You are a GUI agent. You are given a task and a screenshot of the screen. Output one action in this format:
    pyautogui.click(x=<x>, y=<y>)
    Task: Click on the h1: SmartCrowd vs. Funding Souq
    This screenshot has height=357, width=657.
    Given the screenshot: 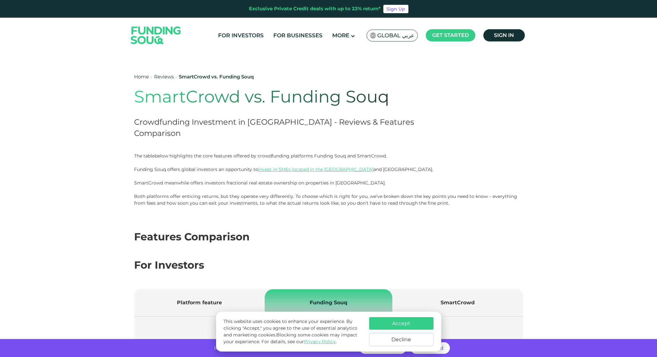 What is the action you would take?
    pyautogui.click(x=290, y=97)
    